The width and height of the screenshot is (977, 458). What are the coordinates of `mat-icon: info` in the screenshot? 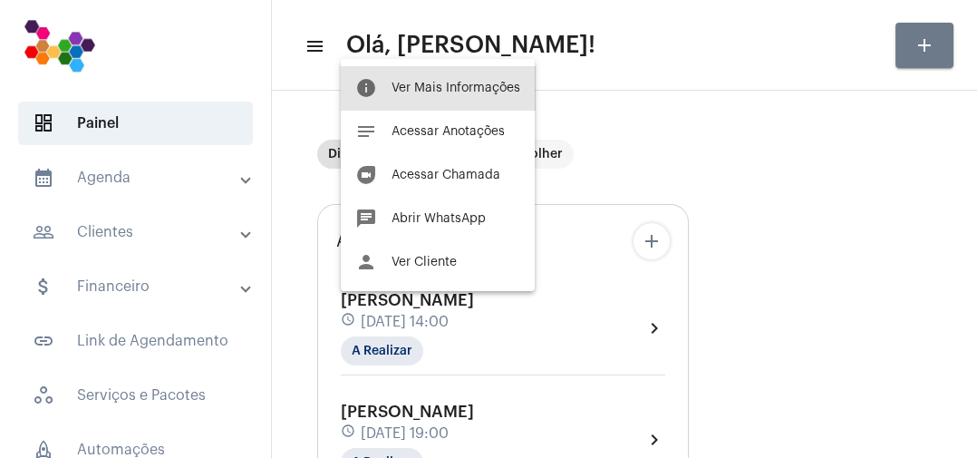 It's located at (366, 88).